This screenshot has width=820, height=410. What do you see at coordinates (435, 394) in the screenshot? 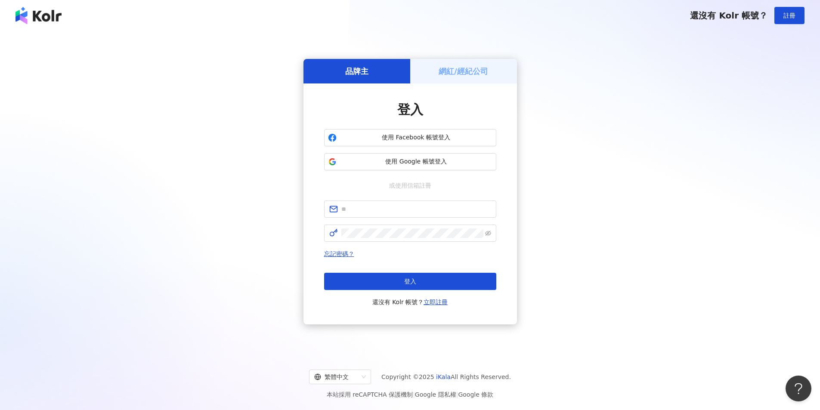
I see `a: Google 隱私權` at bounding box center [435, 394].